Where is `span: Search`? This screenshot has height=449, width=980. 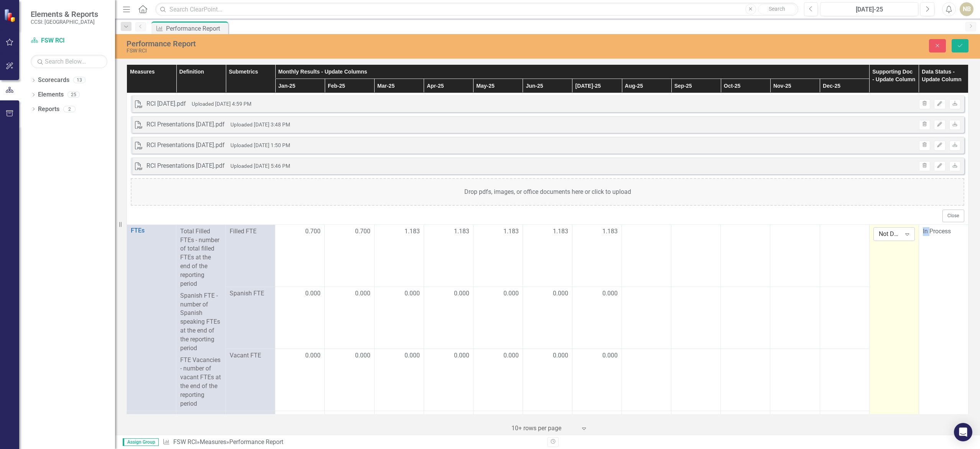 span: Search is located at coordinates (777, 9).